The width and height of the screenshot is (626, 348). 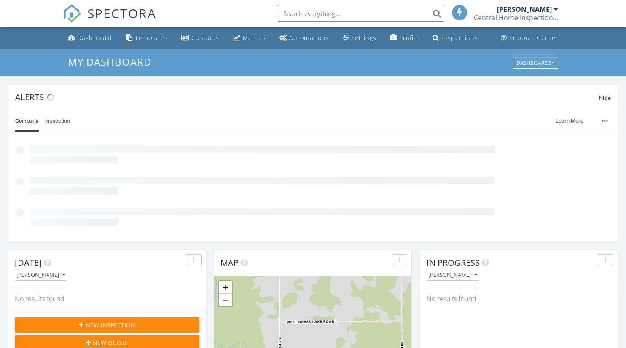 What do you see at coordinates (151, 38) in the screenshot?
I see `div: Templates` at bounding box center [151, 38].